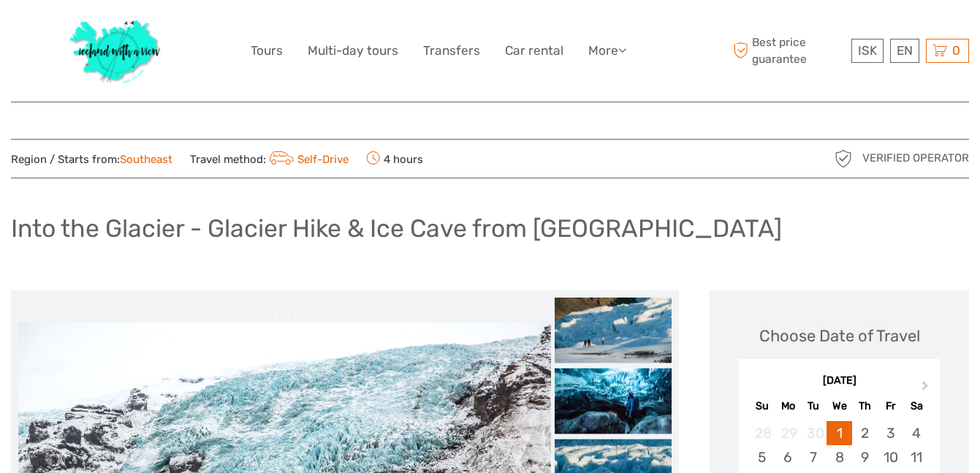 The height and width of the screenshot is (473, 980). I want to click on div: Tu, so click(814, 406).